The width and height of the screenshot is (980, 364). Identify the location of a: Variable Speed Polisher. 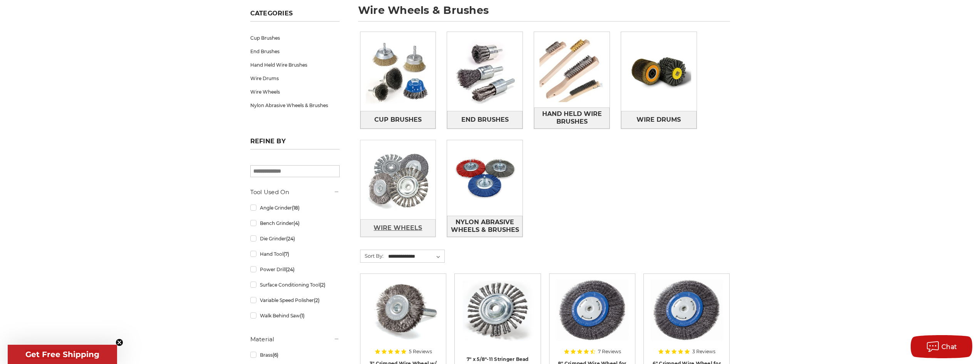
(295, 300).